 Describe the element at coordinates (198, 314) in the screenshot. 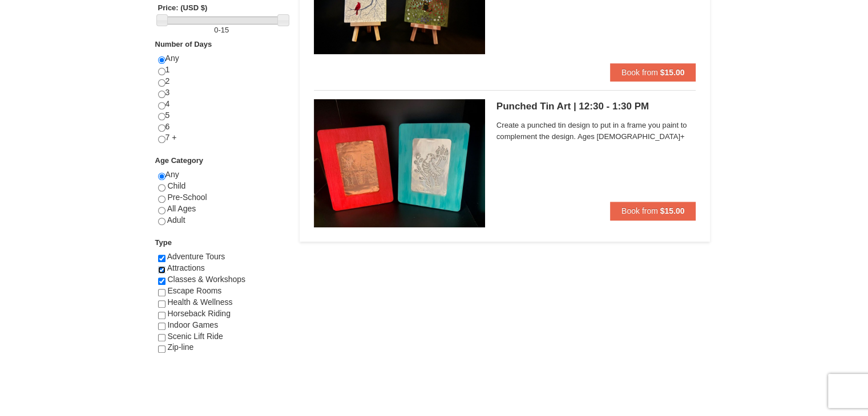

I see `span: Horseback Riding` at that location.